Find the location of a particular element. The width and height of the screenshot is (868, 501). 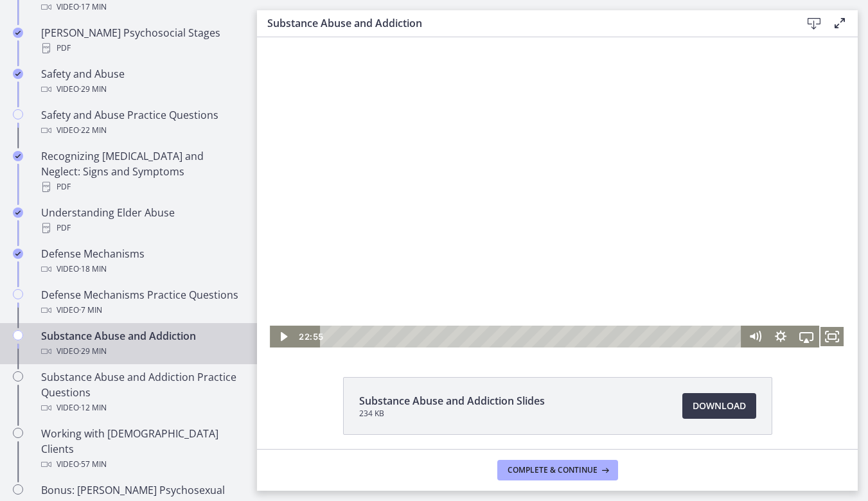

div: Substance Abuse and Addiction is located at coordinates (141, 344).